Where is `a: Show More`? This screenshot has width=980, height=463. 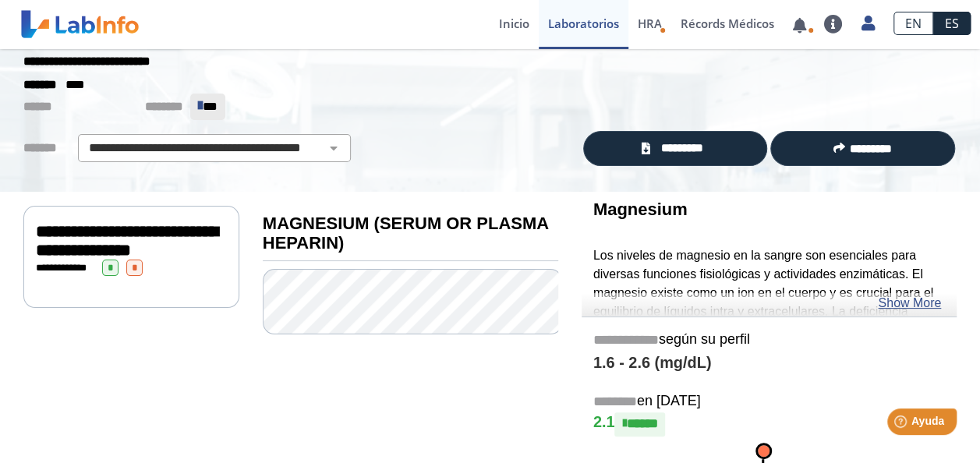
a: Show More is located at coordinates (908, 303).